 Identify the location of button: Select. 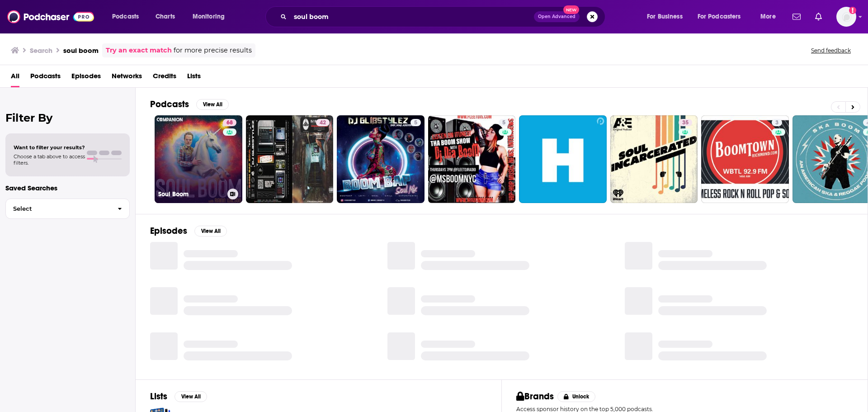
(67, 209).